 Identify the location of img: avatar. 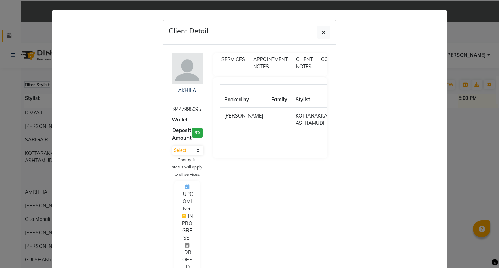
(187, 69).